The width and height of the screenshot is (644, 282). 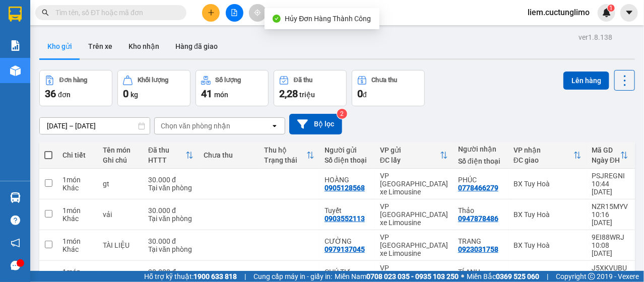 I want to click on div: HOÀNG, so click(x=347, y=180).